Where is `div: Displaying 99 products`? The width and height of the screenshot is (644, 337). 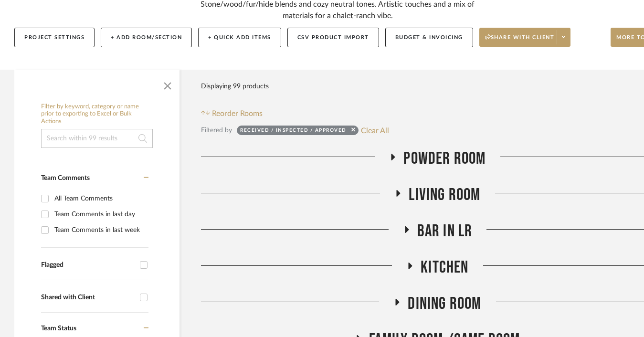 div: Displaying 99 products is located at coordinates (235, 87).